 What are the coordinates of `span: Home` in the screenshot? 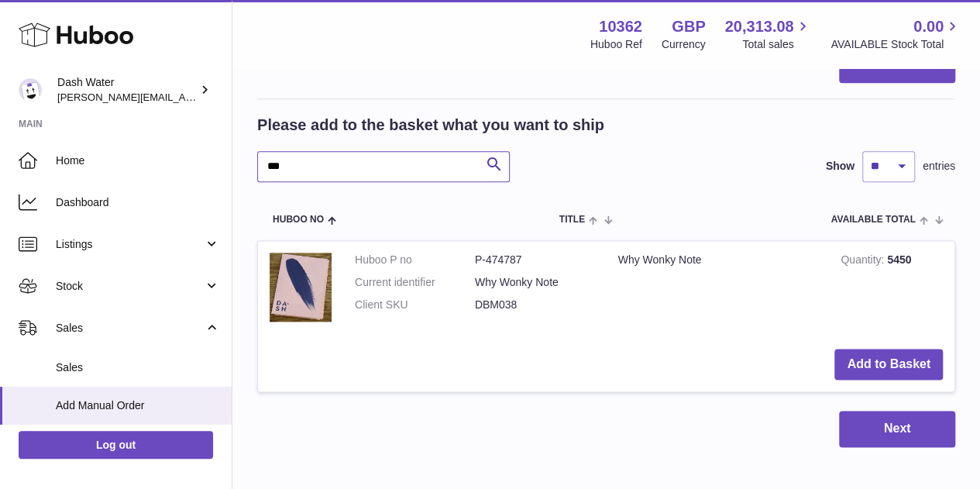 It's located at (138, 161).